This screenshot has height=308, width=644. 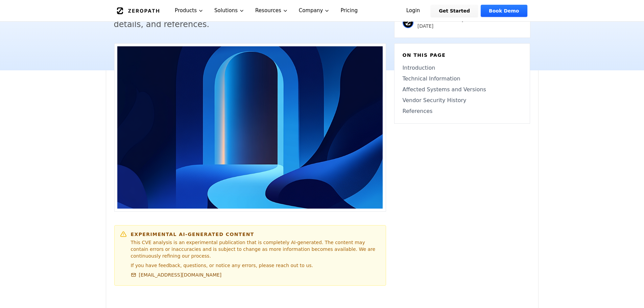 What do you see at coordinates (462, 55) in the screenshot?
I see `h6: On this page` at bounding box center [462, 55].